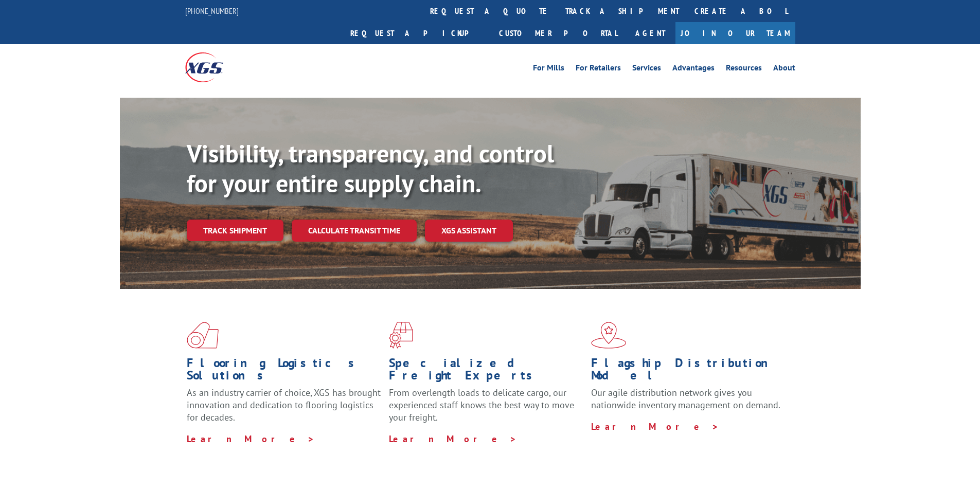 This screenshot has height=490, width=980. Describe the element at coordinates (371, 168) in the screenshot. I see `b: Visibility, transparency, and control for your entire supply chain.` at that location.